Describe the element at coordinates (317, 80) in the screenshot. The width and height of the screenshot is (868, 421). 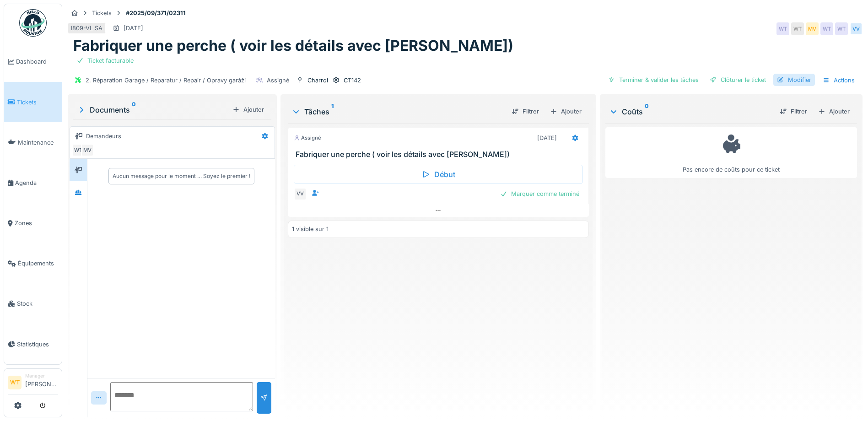
I see `div: Charroi` at that location.